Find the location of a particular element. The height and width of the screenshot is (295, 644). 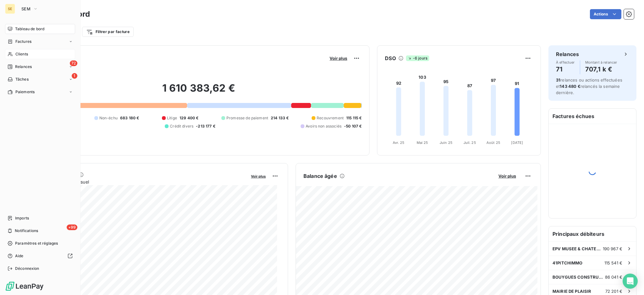

span: Avoirs non associés is located at coordinates (324, 126).